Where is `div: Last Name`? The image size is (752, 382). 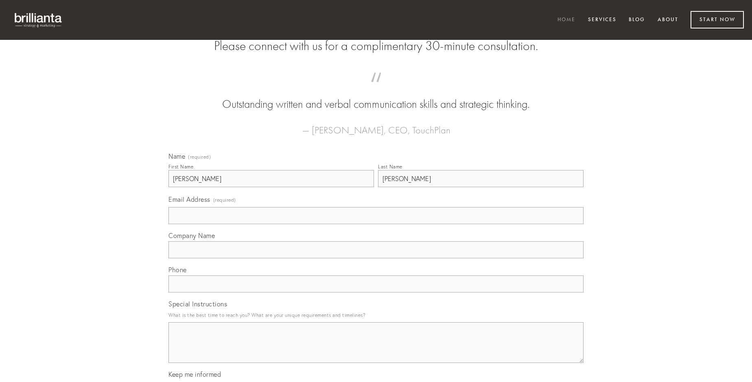
div: Last Name is located at coordinates (390, 166).